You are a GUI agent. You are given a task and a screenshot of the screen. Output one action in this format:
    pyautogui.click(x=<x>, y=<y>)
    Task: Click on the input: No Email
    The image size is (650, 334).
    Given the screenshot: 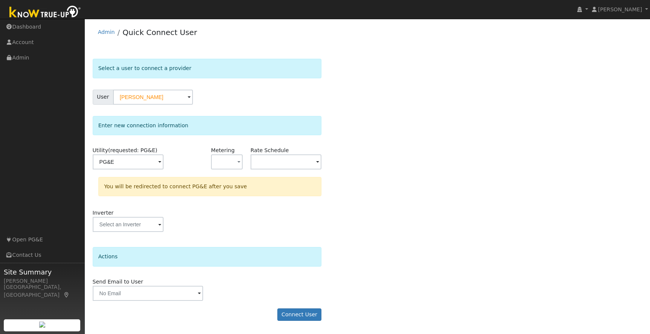 What is the action you would take?
    pyautogui.click(x=148, y=293)
    